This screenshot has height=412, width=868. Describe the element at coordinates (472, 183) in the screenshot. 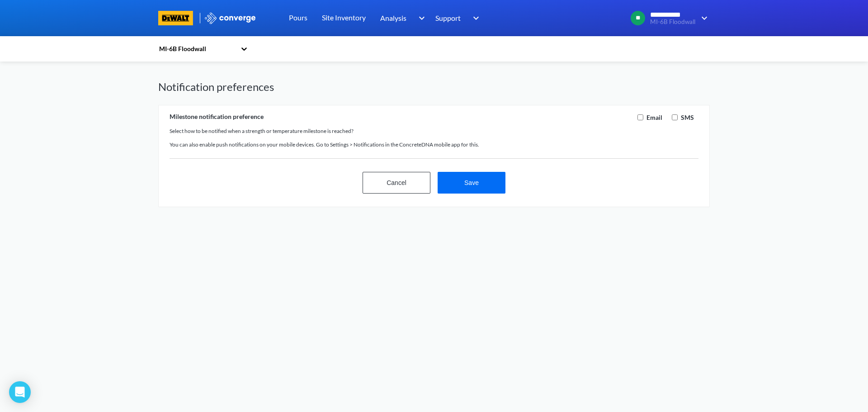

I see `button: Save` at that location.